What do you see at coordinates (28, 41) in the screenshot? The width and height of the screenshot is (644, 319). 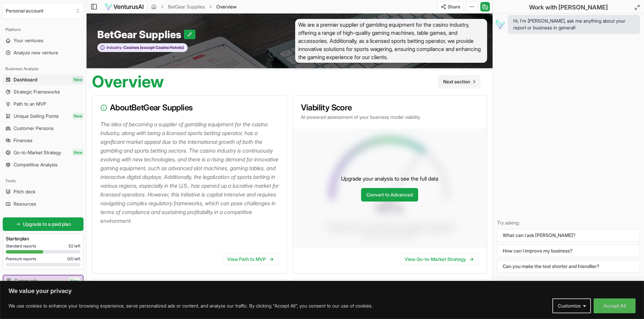 I see `span: Your ventures` at bounding box center [28, 41].